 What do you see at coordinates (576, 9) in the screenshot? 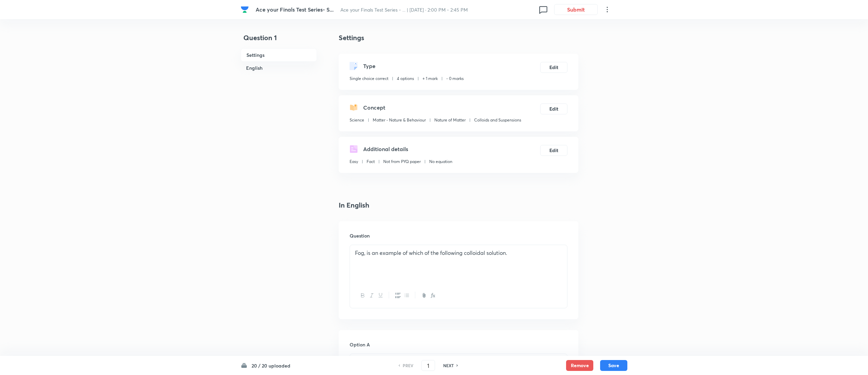
I see `button: Submit` at bounding box center [576, 9].